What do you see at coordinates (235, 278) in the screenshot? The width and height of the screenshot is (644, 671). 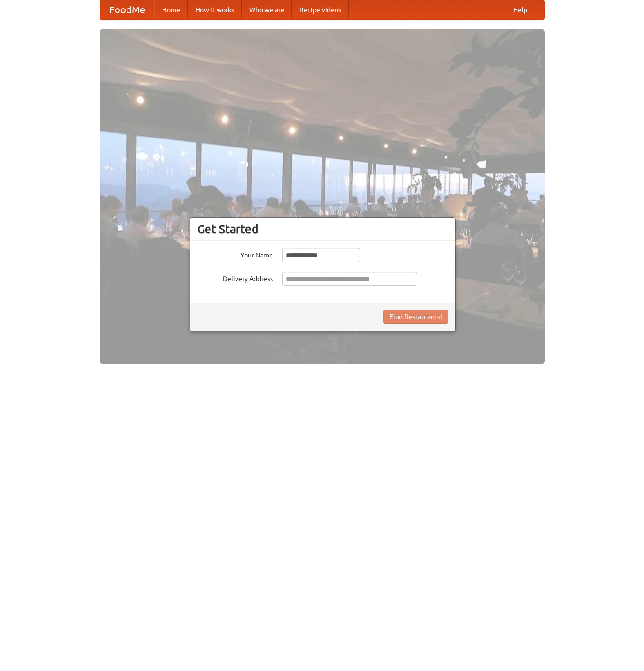 I see `label: Delivery Address` at bounding box center [235, 278].